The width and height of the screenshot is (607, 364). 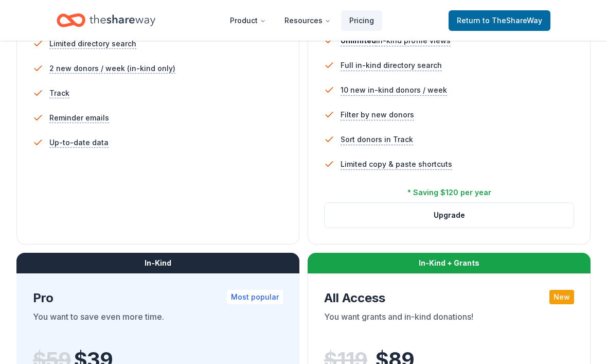 I want to click on span: Up-to-date data, so click(x=79, y=143).